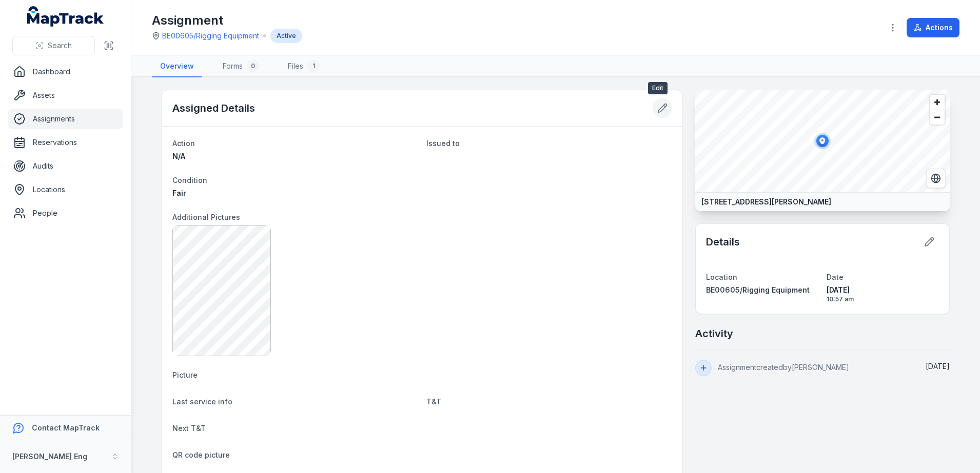  I want to click on strong: Contact MapTrack, so click(66, 427).